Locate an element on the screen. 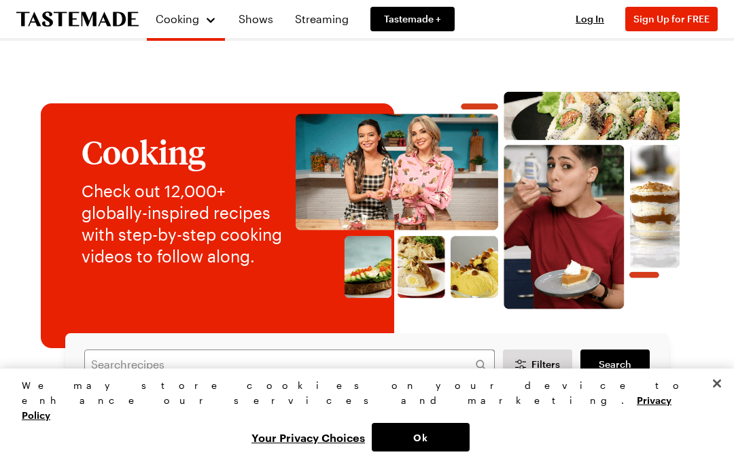  button: Sign Up for FREE is located at coordinates (671, 19).